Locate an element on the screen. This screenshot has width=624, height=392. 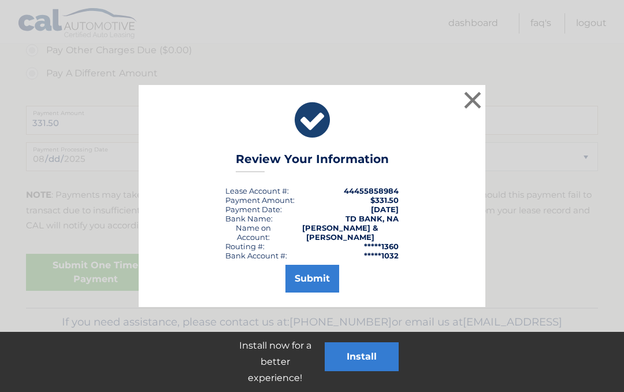
p: Install now for a better experience! is located at coordinates (275, 362).